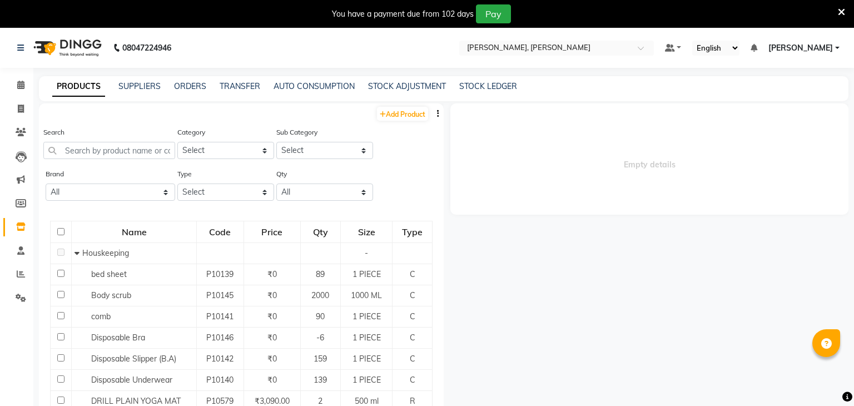 The height and width of the screenshot is (406, 854). What do you see at coordinates (220, 380) in the screenshot?
I see `span: P10140` at bounding box center [220, 380].